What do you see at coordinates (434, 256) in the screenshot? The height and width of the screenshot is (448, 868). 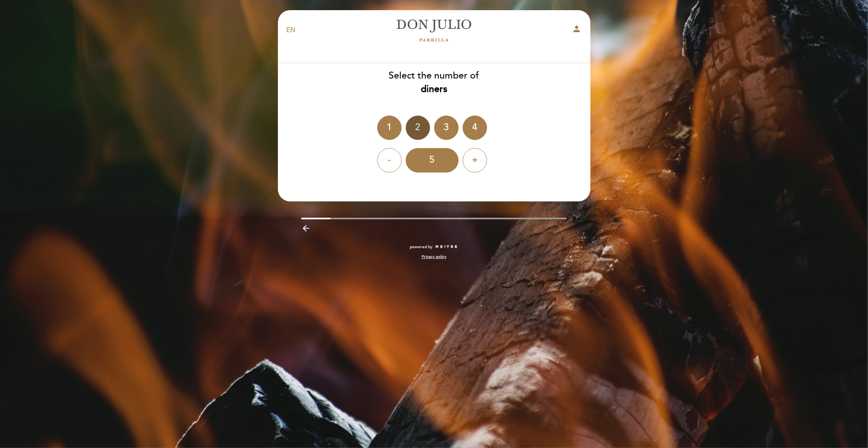 I see `a: Privacy policy` at bounding box center [434, 256].